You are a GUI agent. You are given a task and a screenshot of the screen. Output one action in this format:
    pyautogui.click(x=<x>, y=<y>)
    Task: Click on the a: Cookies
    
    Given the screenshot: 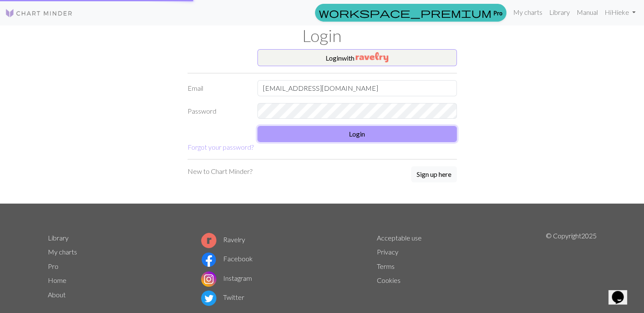 What is the action you would take?
    pyautogui.click(x=389, y=280)
    